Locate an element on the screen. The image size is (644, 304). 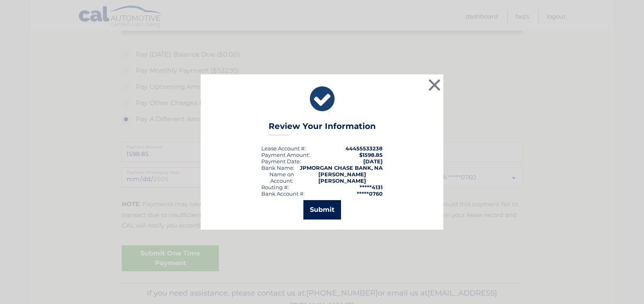
div: Name on Account: is located at coordinates (281, 178).